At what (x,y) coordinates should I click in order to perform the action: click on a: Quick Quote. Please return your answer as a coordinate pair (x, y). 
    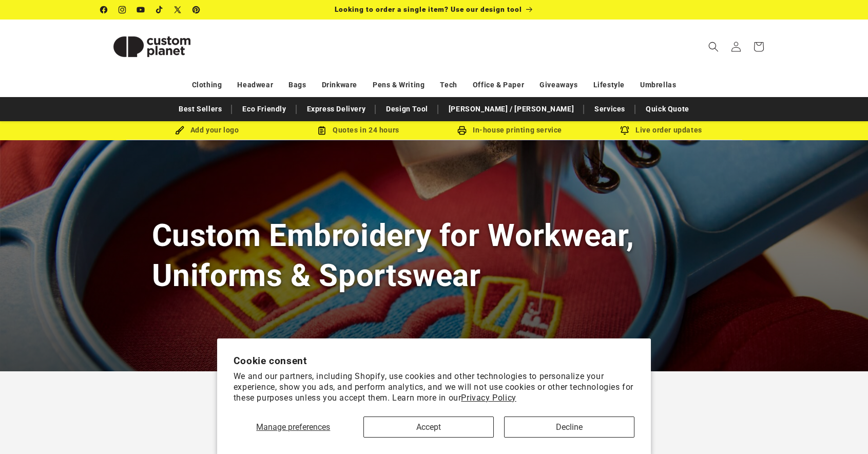
    Looking at the image, I should click on (667, 109).